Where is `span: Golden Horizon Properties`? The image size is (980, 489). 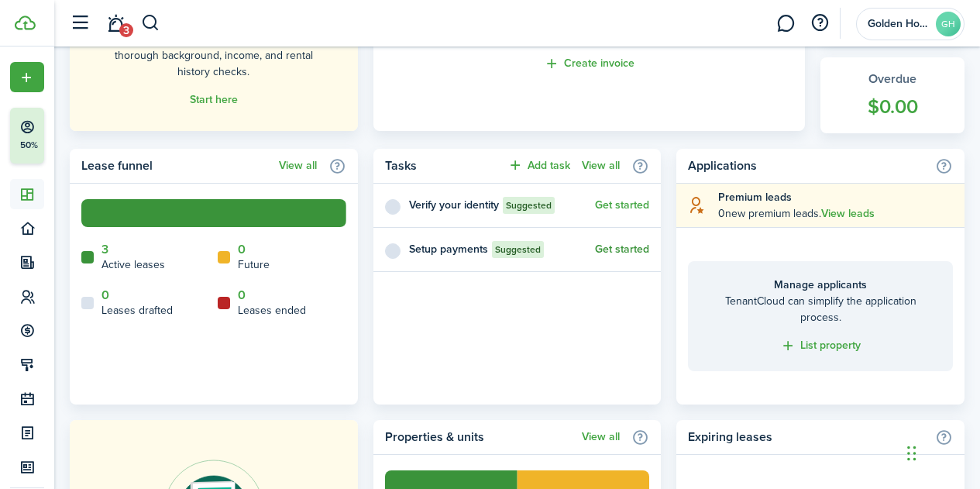
span: Golden Horizon Properties is located at coordinates (899, 24).